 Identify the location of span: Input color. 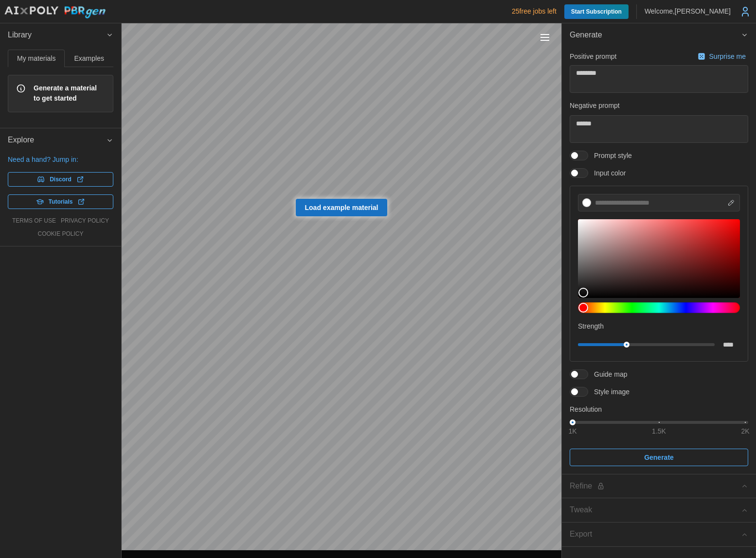
(607, 174).